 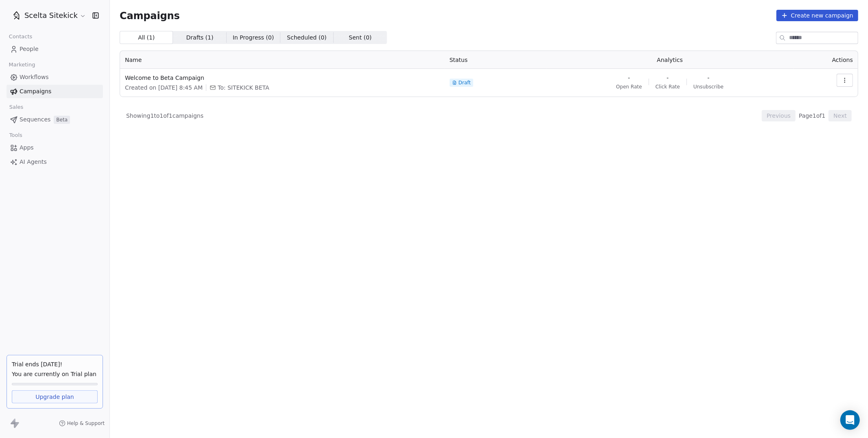 What do you see at coordinates (15, 135) in the screenshot?
I see `span: Tools` at bounding box center [15, 135].